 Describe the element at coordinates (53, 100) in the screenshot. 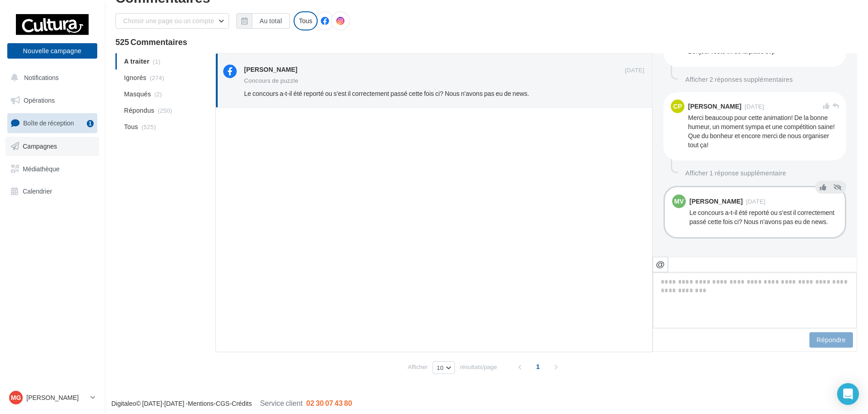

I see `a: Opérations` at that location.